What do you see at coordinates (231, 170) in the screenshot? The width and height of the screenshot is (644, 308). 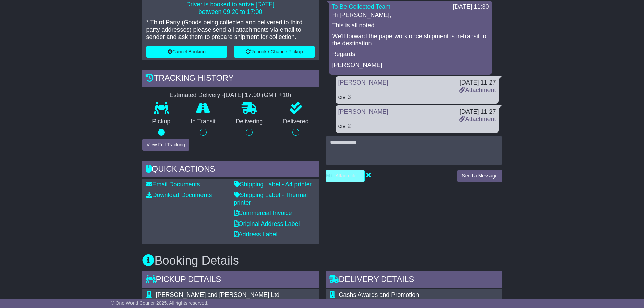 I see `div: Quick Actions` at bounding box center [231, 170].